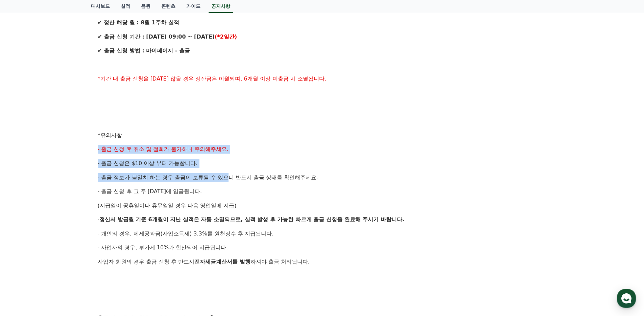  What do you see at coordinates (208, 178) in the screenshot?
I see `span: - 출금 정보가 불일치 하는 경우 출금이 보류될 수 있으니 반드시 출금 상태를 확인해주세요.` at bounding box center [208, 178].